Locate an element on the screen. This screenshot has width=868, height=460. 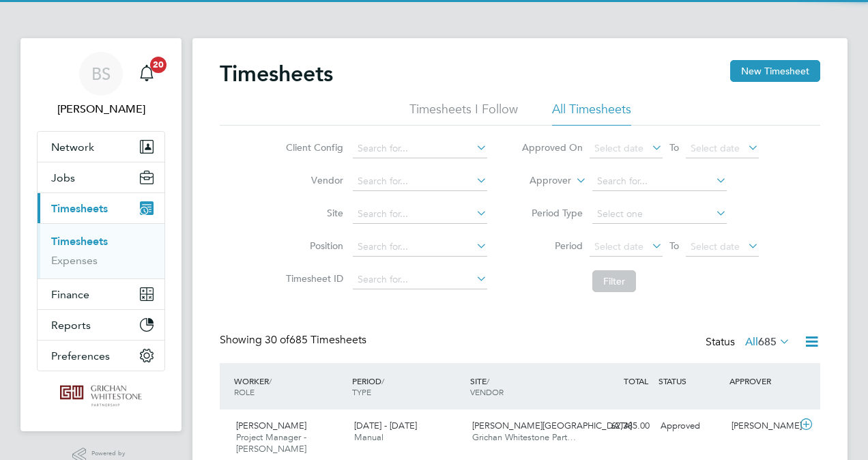
h2: Timesheets is located at coordinates (276, 74).